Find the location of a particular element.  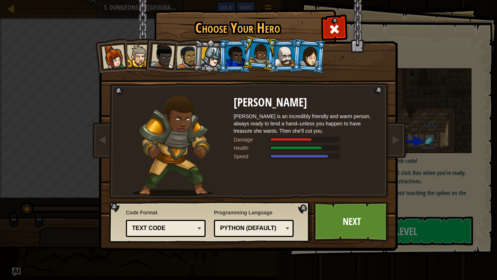

li: Gordon the Stalwart is located at coordinates (235, 56).